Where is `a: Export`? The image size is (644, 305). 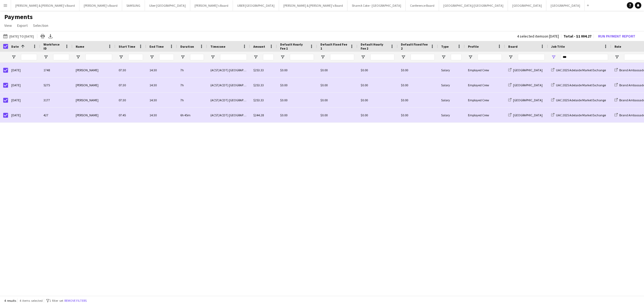 a: Export is located at coordinates (22, 26).